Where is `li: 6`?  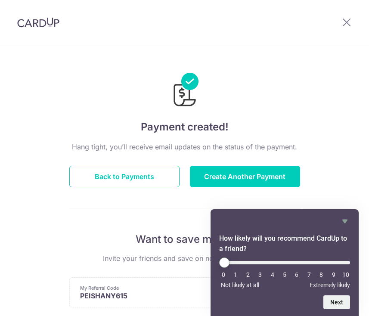
li: 6 is located at coordinates (297, 275).